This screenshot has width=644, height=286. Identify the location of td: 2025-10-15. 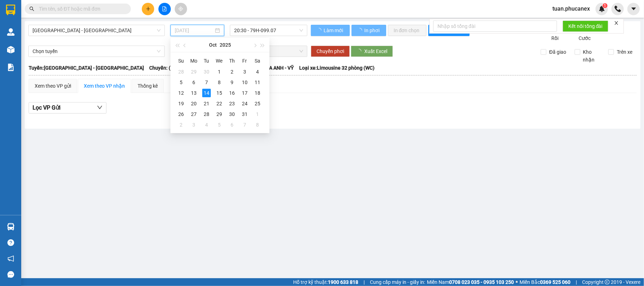
(219, 93).